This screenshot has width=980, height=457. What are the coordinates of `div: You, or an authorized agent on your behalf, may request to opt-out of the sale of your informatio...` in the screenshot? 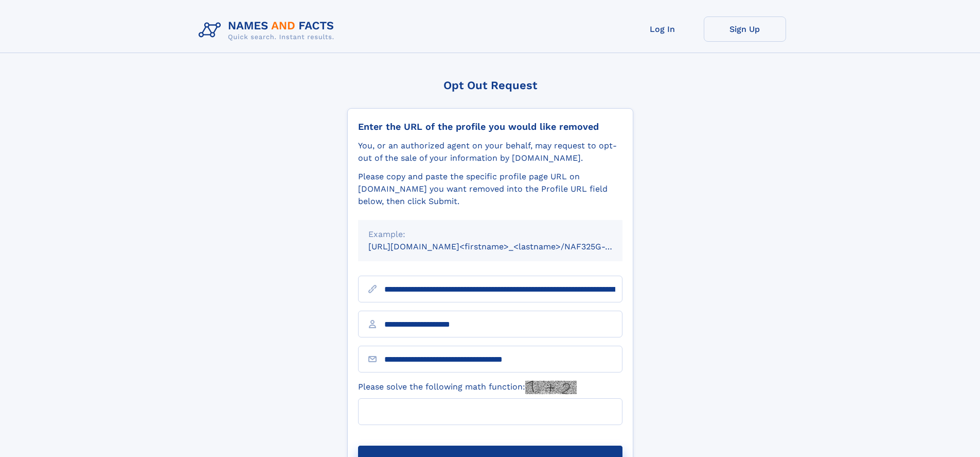 It's located at (490, 152).